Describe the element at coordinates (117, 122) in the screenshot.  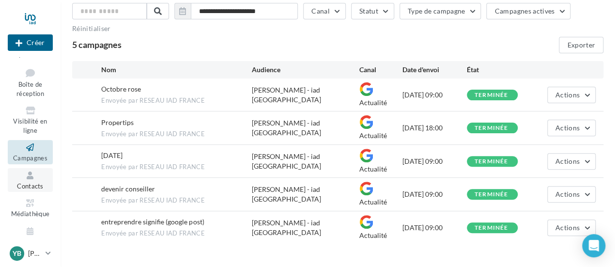
I see `span: Propertips` at that location.